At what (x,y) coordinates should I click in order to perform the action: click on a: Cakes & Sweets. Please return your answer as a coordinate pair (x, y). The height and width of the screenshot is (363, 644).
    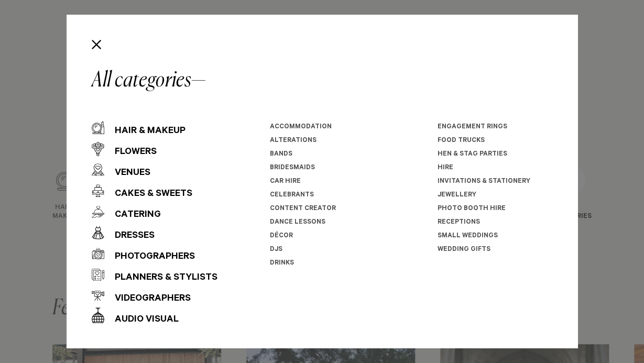
    Looking at the image, I should click on (154, 191).